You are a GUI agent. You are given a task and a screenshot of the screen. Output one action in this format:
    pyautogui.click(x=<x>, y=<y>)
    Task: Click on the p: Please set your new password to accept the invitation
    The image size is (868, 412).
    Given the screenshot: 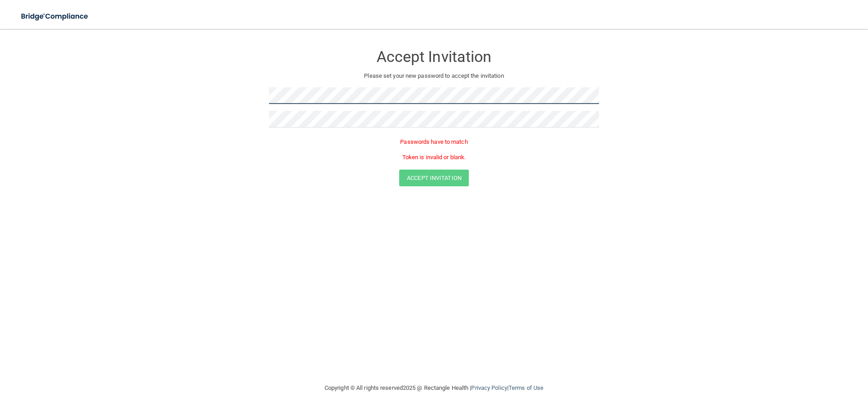 What is the action you would take?
    pyautogui.click(x=434, y=76)
    